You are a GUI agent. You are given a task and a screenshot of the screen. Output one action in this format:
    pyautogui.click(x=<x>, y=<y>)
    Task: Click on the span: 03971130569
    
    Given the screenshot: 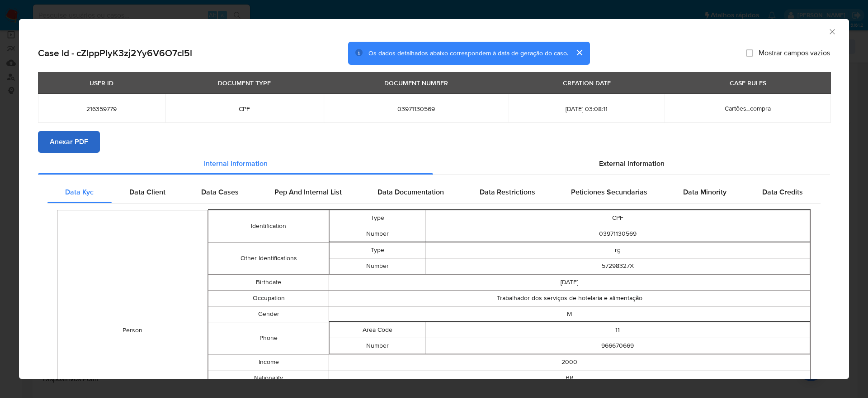 What is the action you would take?
    pyautogui.click(x=416, y=109)
    